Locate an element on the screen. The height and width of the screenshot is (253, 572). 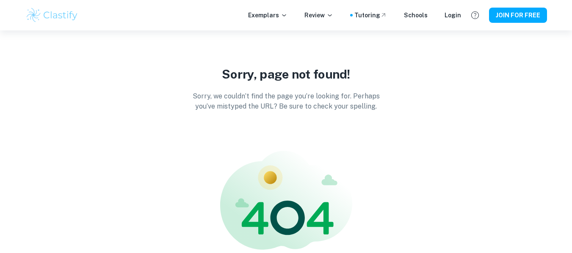
button: JOIN FOR FREE is located at coordinates (518, 15).